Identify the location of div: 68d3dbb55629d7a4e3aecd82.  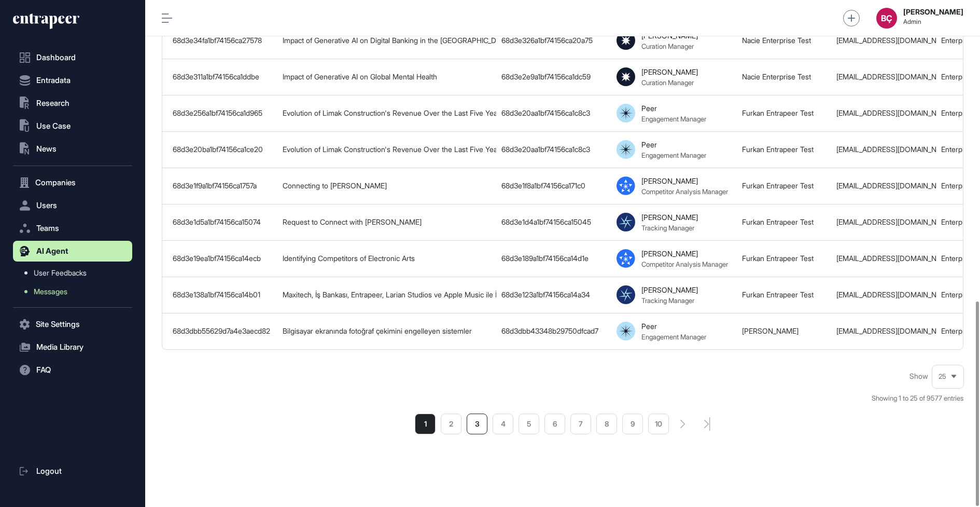
(223, 331).